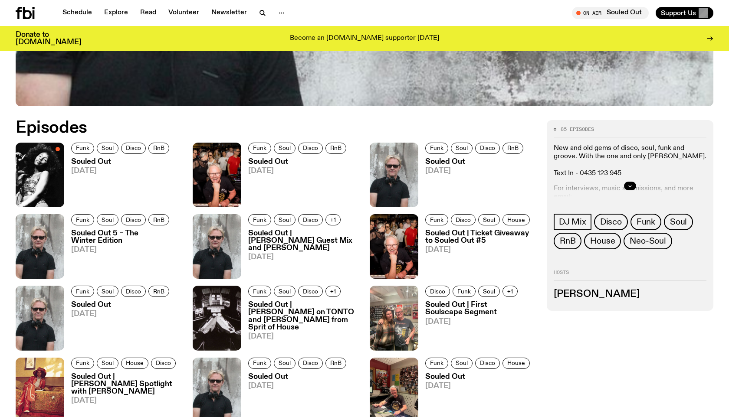 The image size is (729, 417). What do you see at coordinates (77, 13) in the screenshot?
I see `a: Schedule` at bounding box center [77, 13].